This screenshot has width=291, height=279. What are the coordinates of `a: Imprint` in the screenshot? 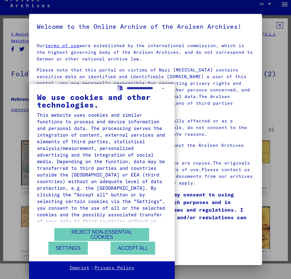 It's located at (79, 268).